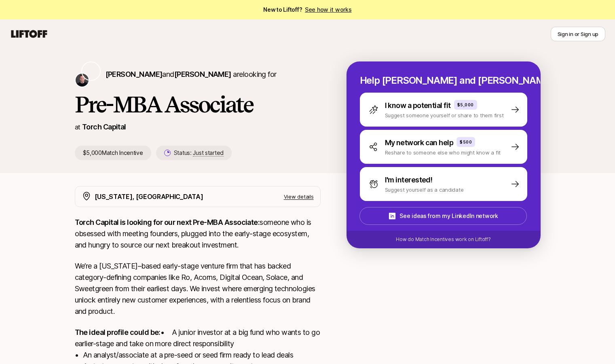 Image resolution: width=615 pixels, height=364 pixels. What do you see at coordinates (466, 142) in the screenshot?
I see `p: $500` at bounding box center [466, 142].